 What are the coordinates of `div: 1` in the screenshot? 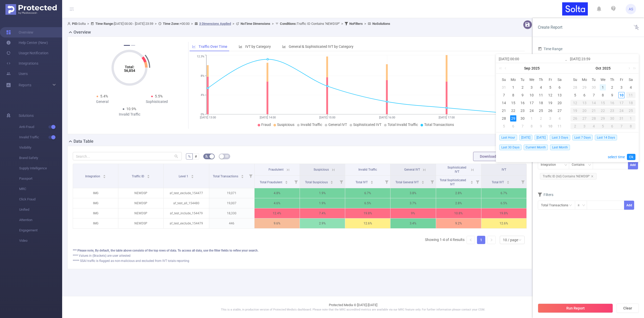 It's located at (531, 119).